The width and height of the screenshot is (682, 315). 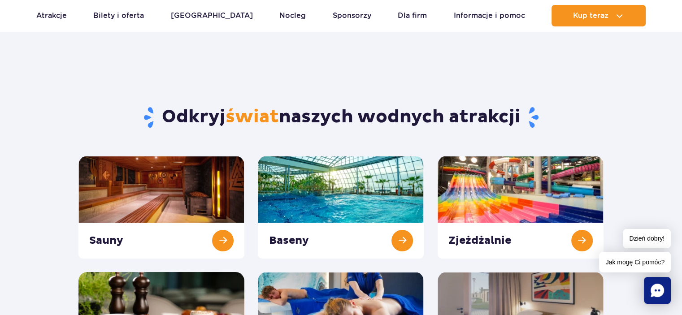 What do you see at coordinates (590, 16) in the screenshot?
I see `span: Kup teraz` at bounding box center [590, 16].